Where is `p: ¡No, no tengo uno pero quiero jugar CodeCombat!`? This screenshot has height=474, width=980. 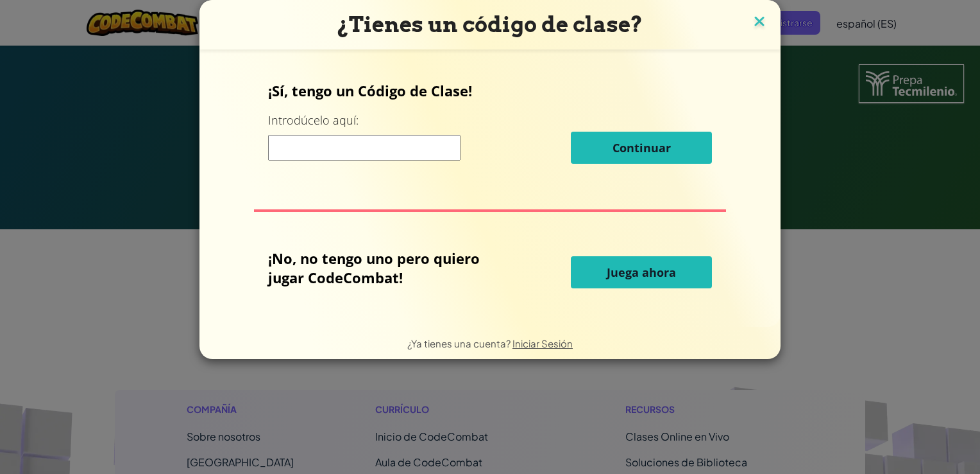
p: ¡No, no tengo uno pero quiero jugar CodeCombat! is located at coordinates (388, 267).